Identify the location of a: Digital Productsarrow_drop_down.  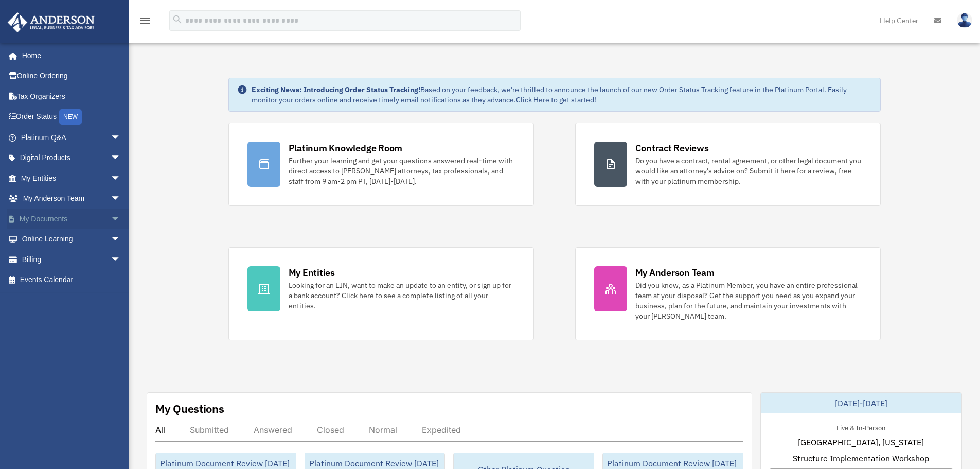
(72, 158).